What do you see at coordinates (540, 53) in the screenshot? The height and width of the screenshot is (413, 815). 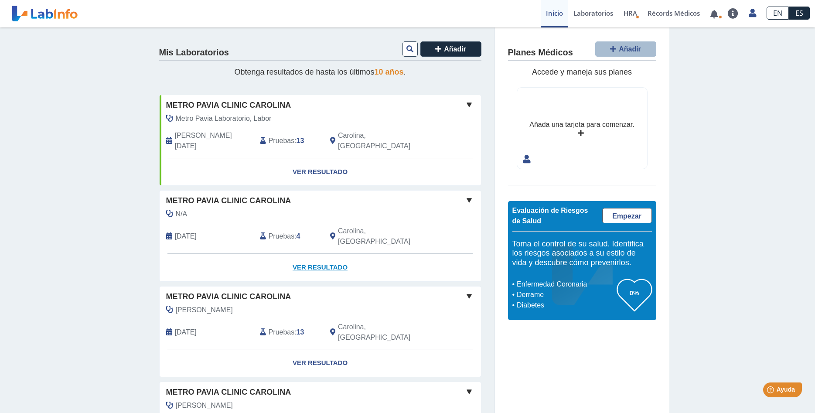 I see `h4: Planes Médicos` at bounding box center [540, 53].